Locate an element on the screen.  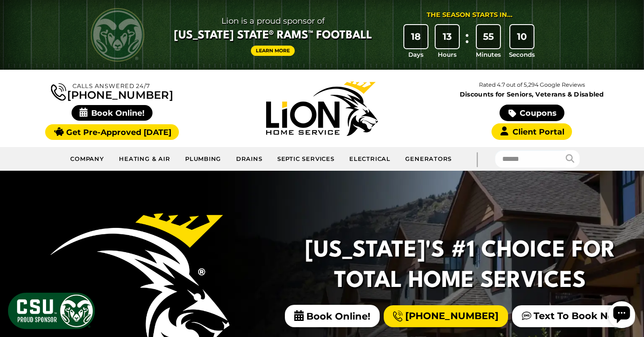
a: Text To Book Now! is located at coordinates (574, 316).